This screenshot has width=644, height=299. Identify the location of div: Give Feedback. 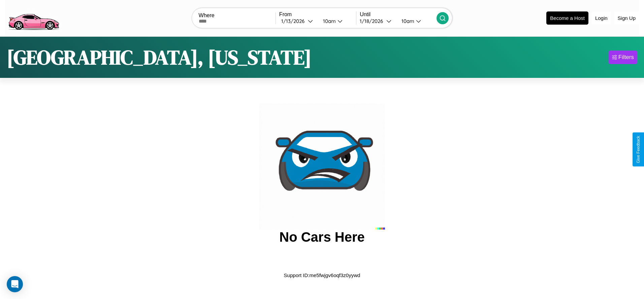
(638, 149).